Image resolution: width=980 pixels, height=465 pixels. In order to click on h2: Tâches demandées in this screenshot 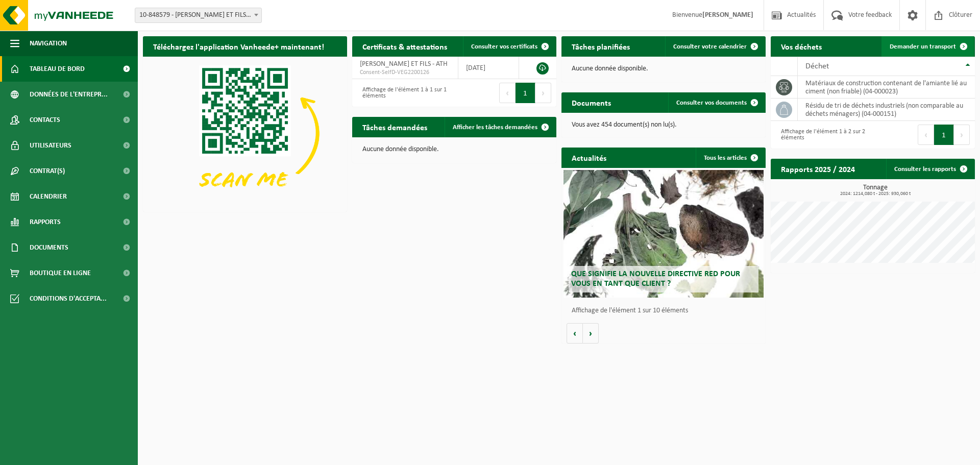, I will do `click(394, 126)`.